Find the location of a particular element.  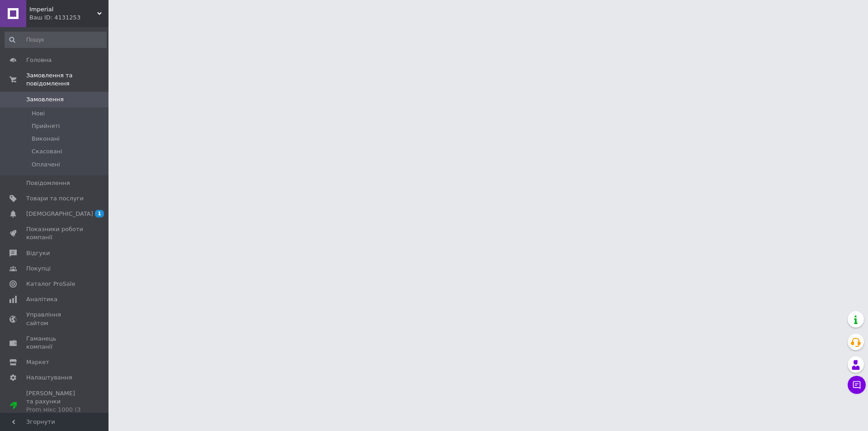

span: 1 is located at coordinates (100, 214).